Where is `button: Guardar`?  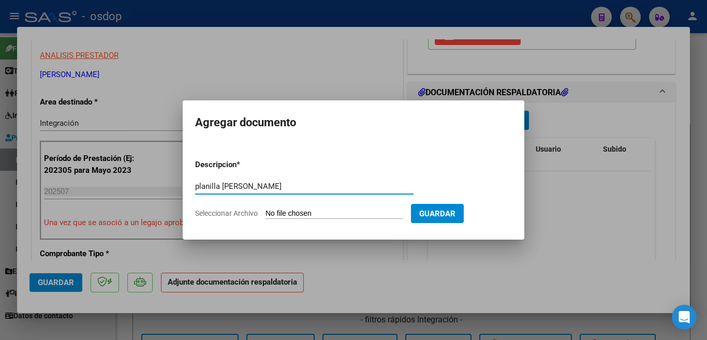 button: Guardar is located at coordinates (437, 213).